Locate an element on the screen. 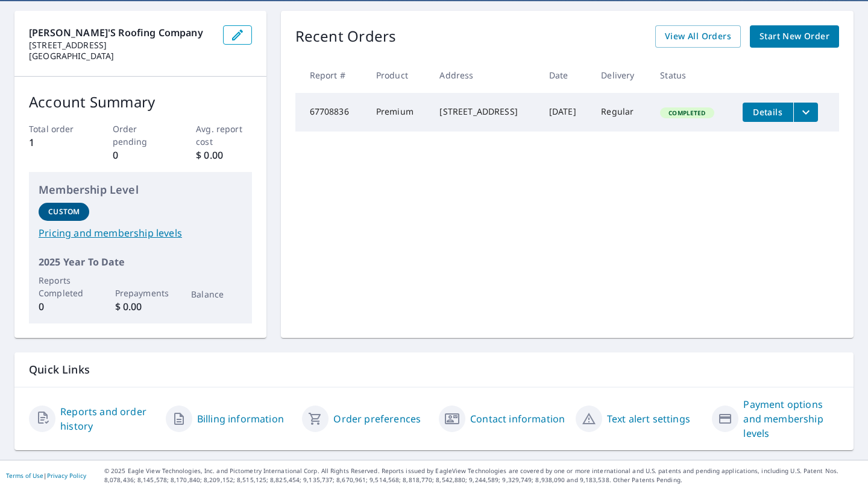 Image resolution: width=868 pixels, height=490 pixels. th: Address is located at coordinates (484, 75).